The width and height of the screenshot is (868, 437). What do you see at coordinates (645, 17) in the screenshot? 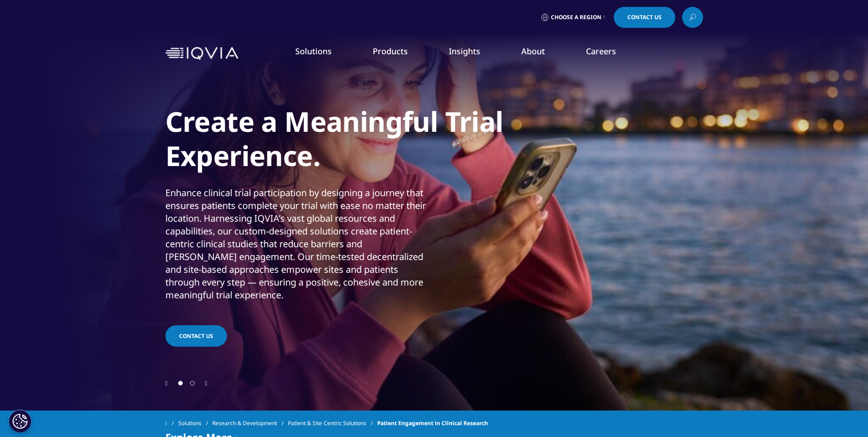
I see `span: Contact Us` at bounding box center [645, 17].